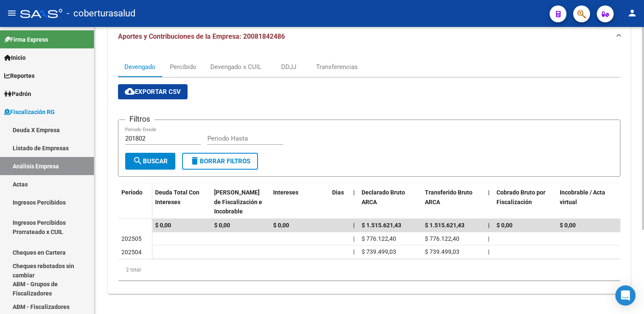  I want to click on button: Buscar, so click(150, 161).